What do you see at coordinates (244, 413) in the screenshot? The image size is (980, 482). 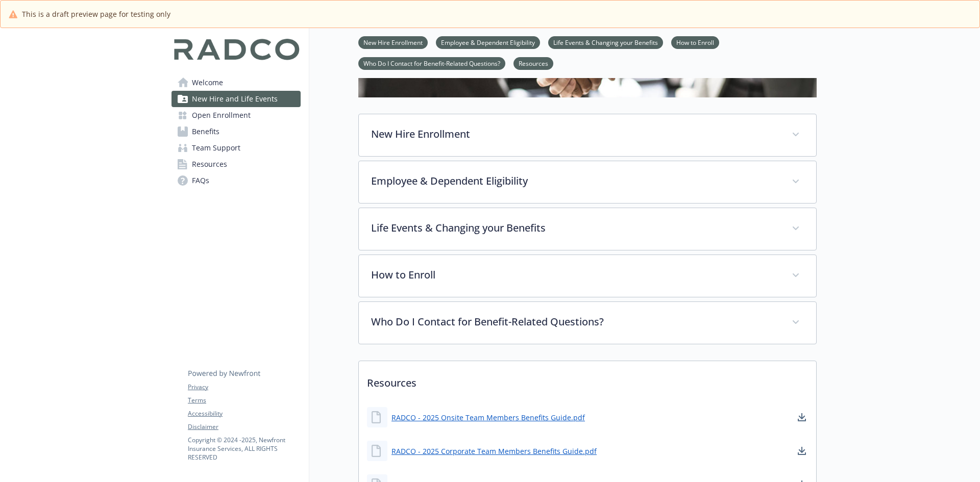 I see `a: Accessibility` at bounding box center [244, 413].